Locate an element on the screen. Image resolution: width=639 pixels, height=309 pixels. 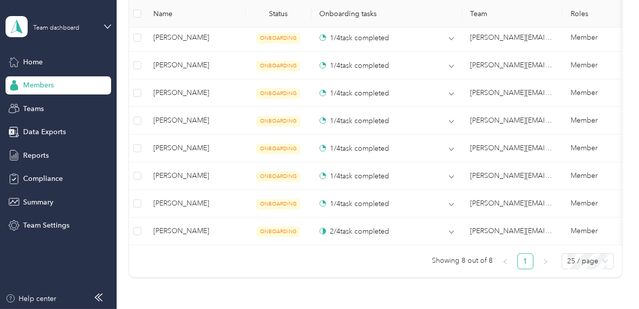
td: Abigail Imbeah is located at coordinates (195, 65).